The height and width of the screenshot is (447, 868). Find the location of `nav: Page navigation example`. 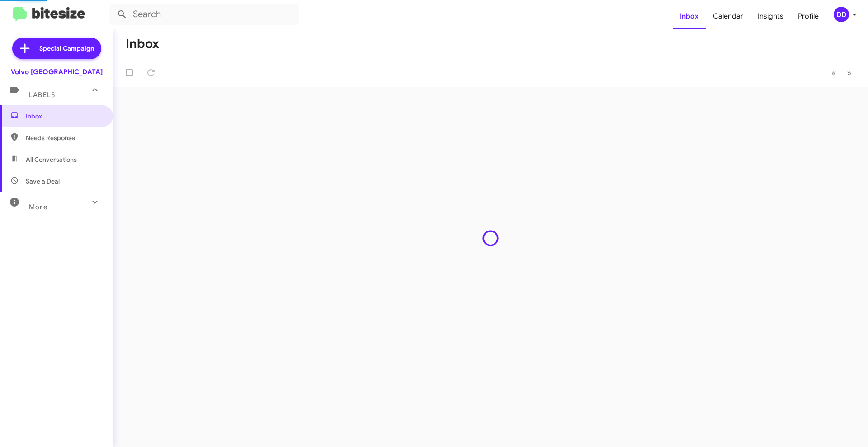

nav: Page navigation example is located at coordinates (841, 73).